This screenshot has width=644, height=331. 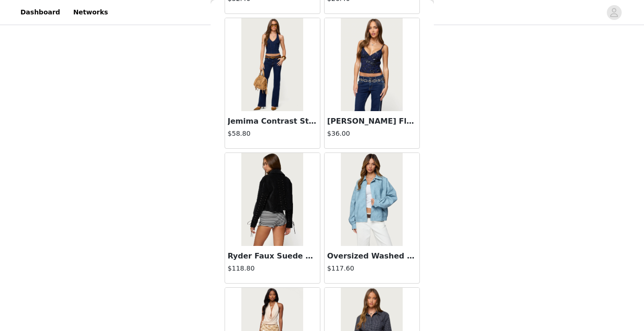 I want to click on img: Jemima Contrast Stitch Low Rise Jeans, so click(x=272, y=64).